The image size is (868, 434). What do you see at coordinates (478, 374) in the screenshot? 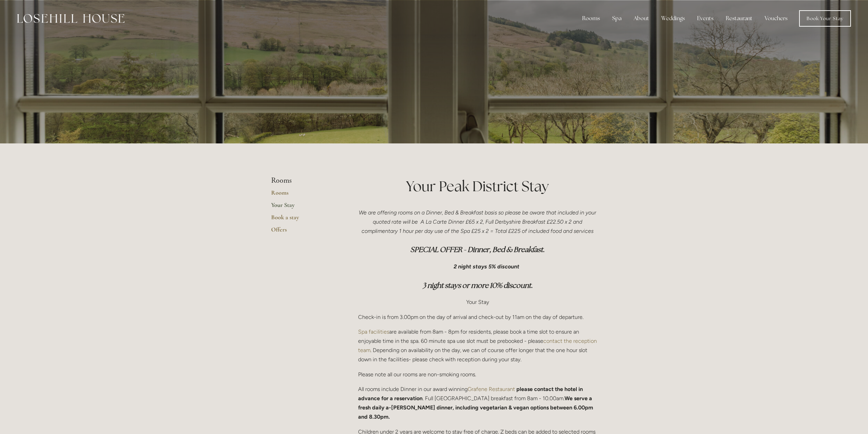
I see `p: Please note all our rooms are non-smoking rooms.` at bounding box center [478, 374].